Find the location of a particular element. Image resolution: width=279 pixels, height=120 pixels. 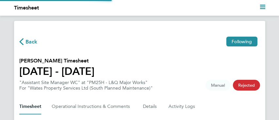

span: This timesheet has been rejected. is located at coordinates (247, 85).